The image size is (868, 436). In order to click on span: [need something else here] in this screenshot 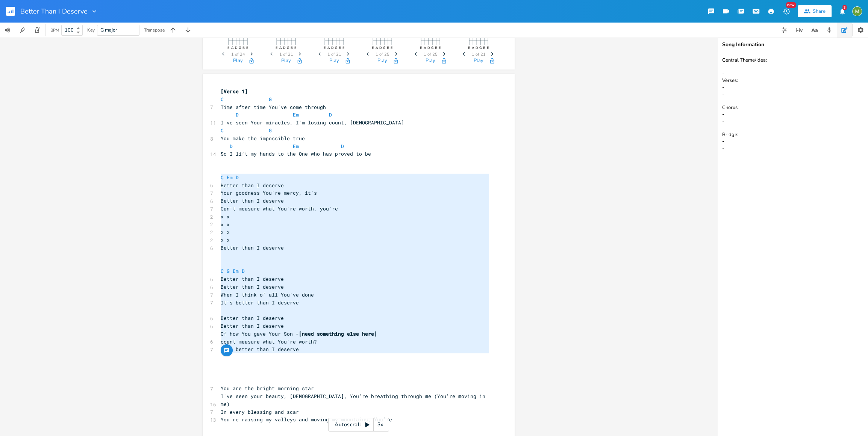, I will do `click(338, 334)`.